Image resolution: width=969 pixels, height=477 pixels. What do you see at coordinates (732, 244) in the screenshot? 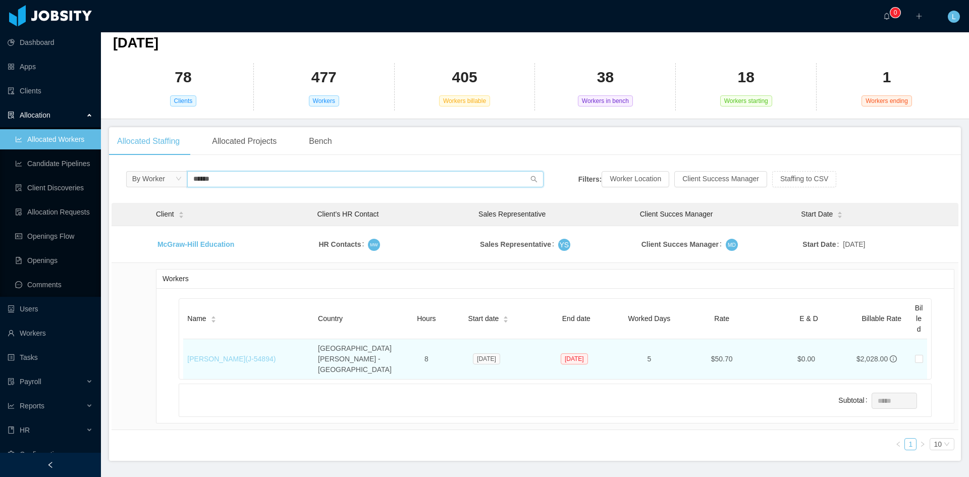
I see `span: MD` at bounding box center [732, 244].